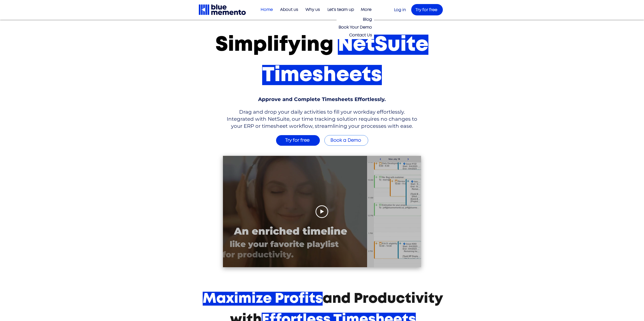  Describe the element at coordinates (288, 10) in the screenshot. I see `a: About us` at that location.